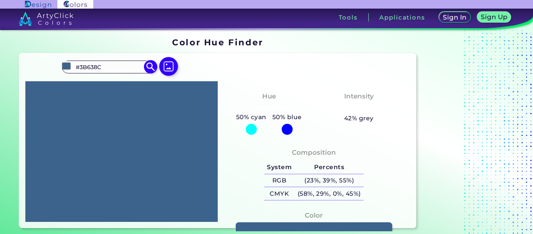 The image size is (533, 234). I want to click on h5: (58%, 29%, 0%, 45%), so click(329, 193).